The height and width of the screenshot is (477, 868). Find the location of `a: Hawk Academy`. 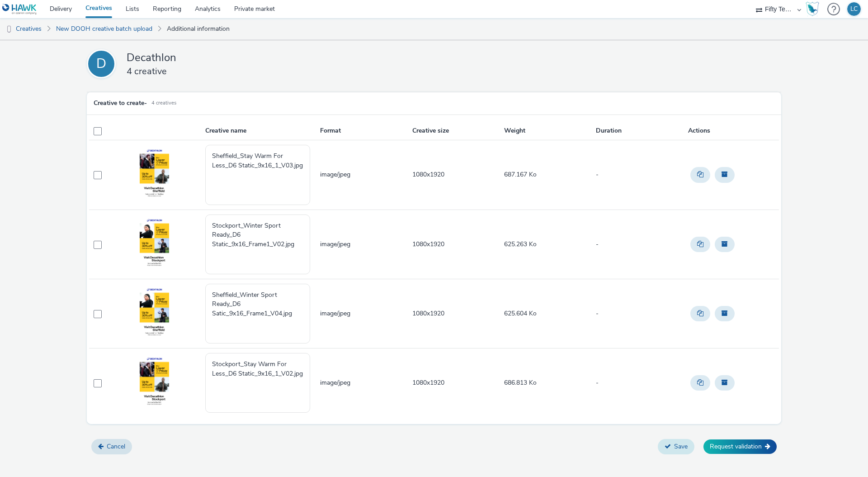

a: Hawk Academy is located at coordinates (814, 9).